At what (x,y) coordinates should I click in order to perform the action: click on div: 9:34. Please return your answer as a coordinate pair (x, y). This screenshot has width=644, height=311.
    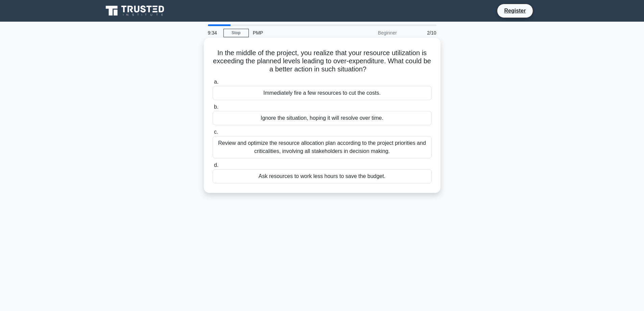
    Looking at the image, I should click on (214, 33).